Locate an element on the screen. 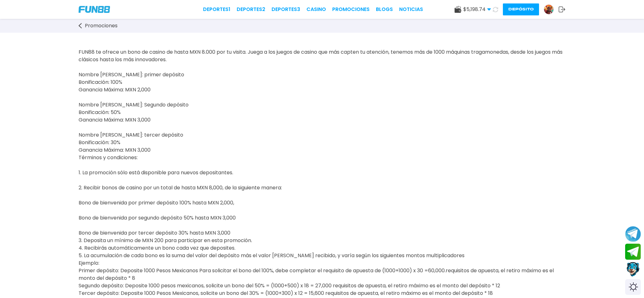 The height and width of the screenshot is (298, 644). a: BLOGS is located at coordinates (384, 10).